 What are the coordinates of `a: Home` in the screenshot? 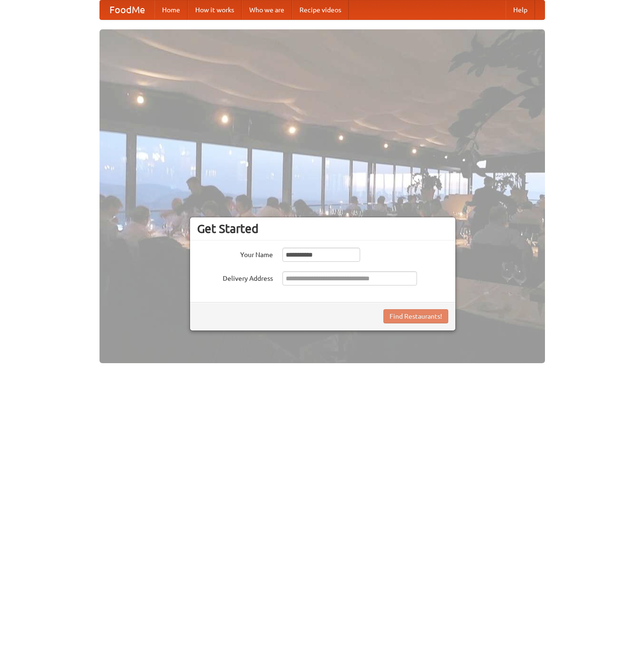 It's located at (171, 10).